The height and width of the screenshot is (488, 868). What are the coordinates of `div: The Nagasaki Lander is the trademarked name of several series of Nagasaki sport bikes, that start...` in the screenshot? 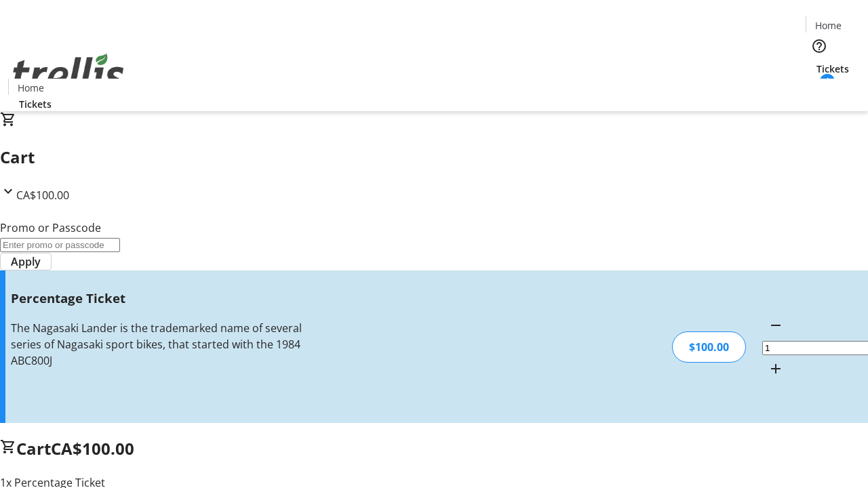 It's located at (159, 345).